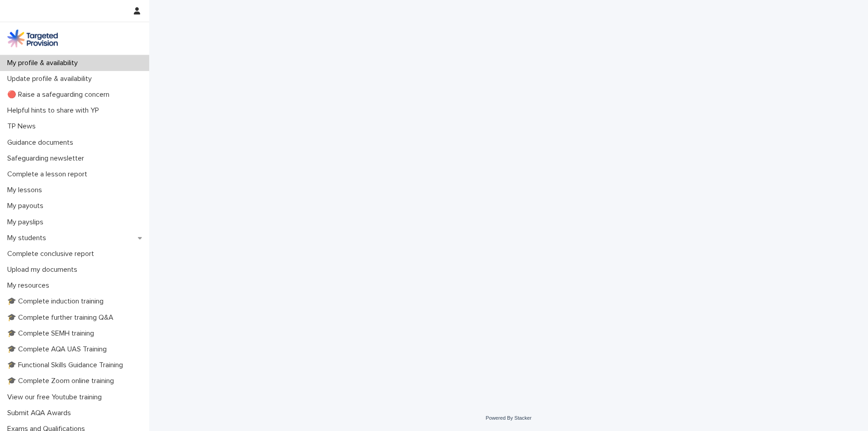 Image resolution: width=868 pixels, height=431 pixels. I want to click on p: 🔴 Raise a safeguarding concern, so click(60, 95).